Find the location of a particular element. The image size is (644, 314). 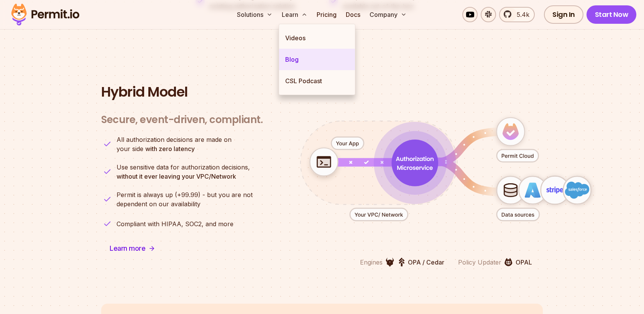

span: Use sensitive data for authorization decisions, is located at coordinates (183, 167).